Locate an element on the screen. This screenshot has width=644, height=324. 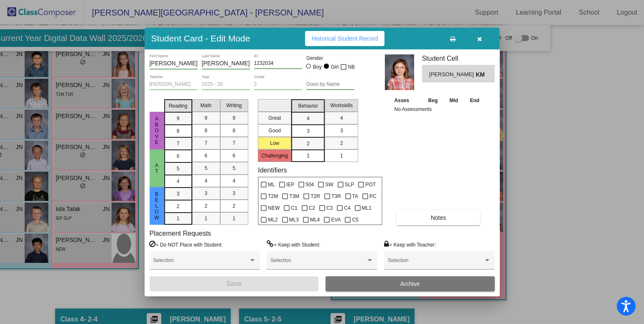
th: End is located at coordinates (475, 101).